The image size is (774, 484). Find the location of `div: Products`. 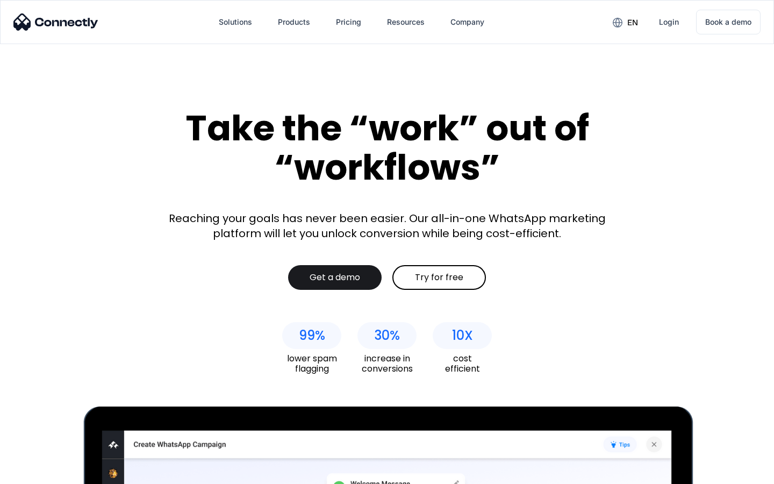

div: Products is located at coordinates (294, 22).